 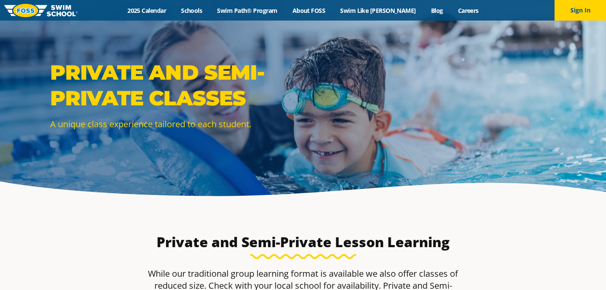 I want to click on h3: Private and Semi-Private Lesson Learning, so click(x=303, y=242).